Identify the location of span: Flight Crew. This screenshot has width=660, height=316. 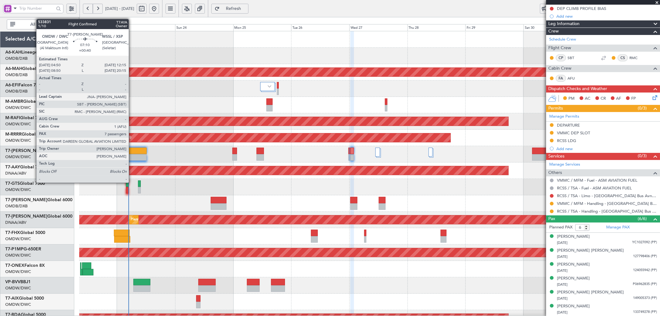
(560, 48).